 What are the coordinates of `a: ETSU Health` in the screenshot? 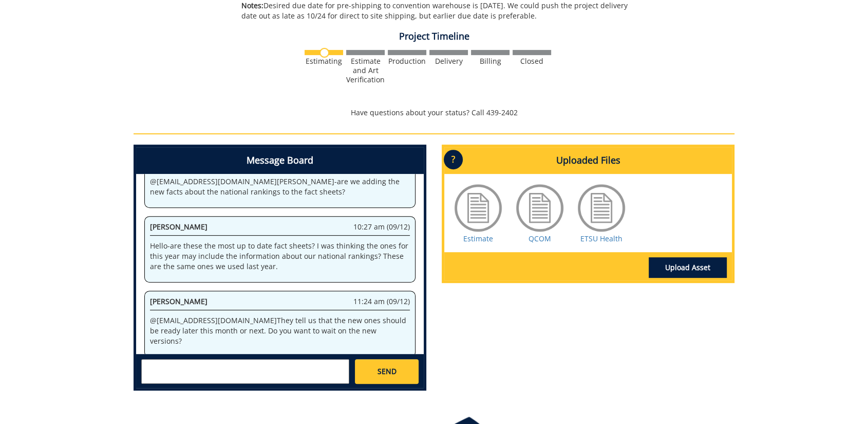 It's located at (602, 238).